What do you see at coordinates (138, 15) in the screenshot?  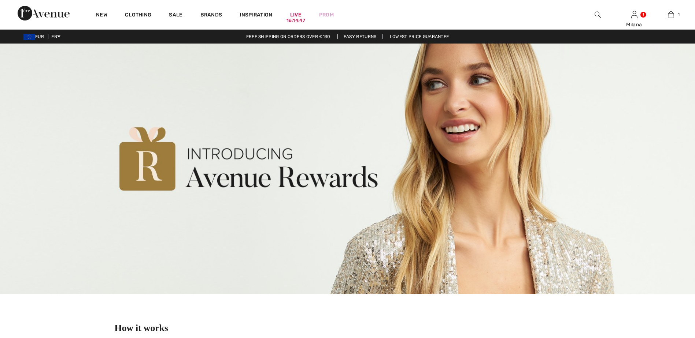 I see `a: Clothing` at bounding box center [138, 15].